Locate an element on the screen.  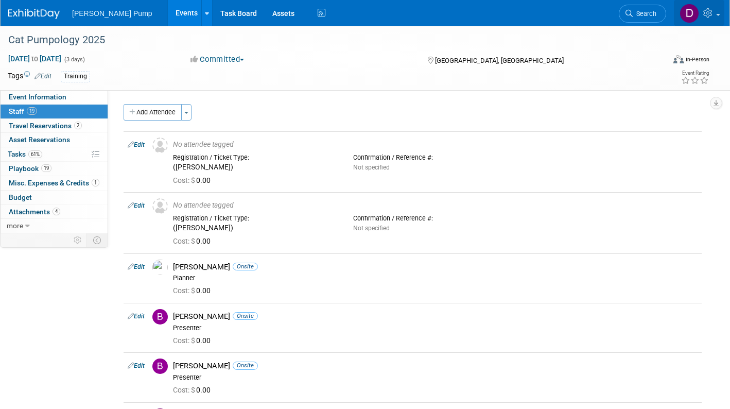
span: (3 days) is located at coordinates (74, 59).